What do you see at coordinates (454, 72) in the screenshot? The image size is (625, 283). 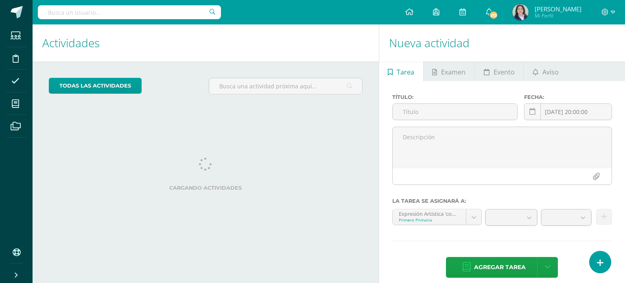 I see `span: Examen` at bounding box center [454, 72].